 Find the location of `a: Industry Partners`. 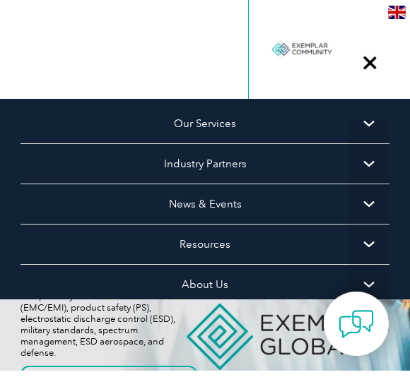

a: Industry Partners is located at coordinates (205, 163).